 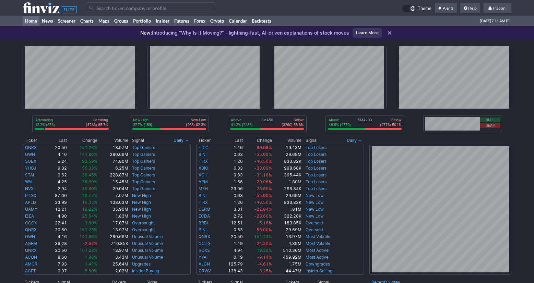 I want to click on a: APLD, so click(x=31, y=202).